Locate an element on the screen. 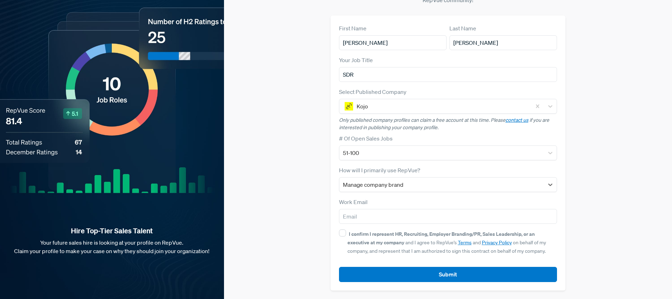 The image size is (672, 299). button: Submit is located at coordinates (448, 274).